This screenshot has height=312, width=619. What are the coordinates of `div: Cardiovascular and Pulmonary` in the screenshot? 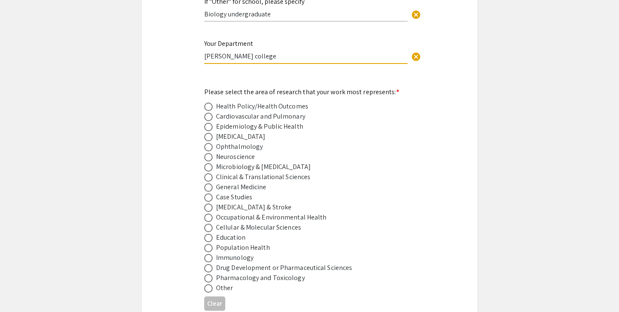 It's located at (261, 117).